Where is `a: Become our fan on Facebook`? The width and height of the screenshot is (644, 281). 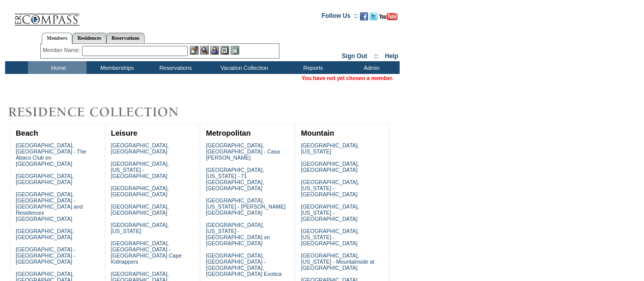 a: Become our fan on Facebook is located at coordinates (364, 18).